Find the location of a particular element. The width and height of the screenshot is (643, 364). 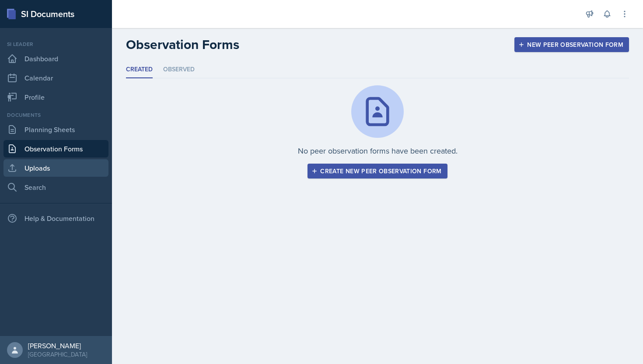

li: Observed is located at coordinates (179, 69).